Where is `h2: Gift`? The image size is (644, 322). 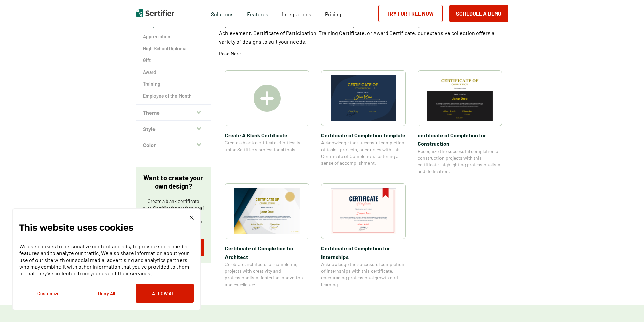
h2: Gift is located at coordinates (173, 60).